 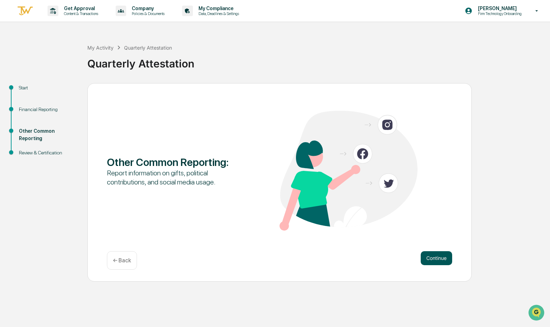 What do you see at coordinates (72, 91) in the screenshot?
I see `span: Attestations` at bounding box center [72, 91].